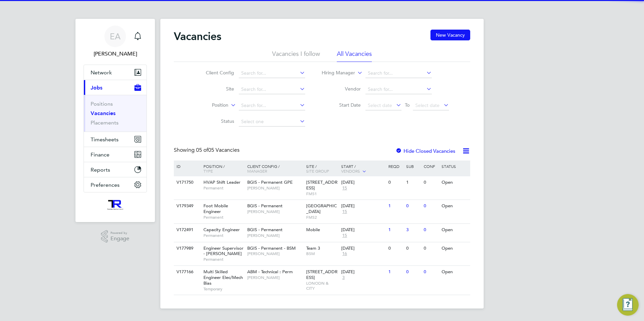 Image resolution: width=644 pixels, height=321 pixels. I want to click on h2: Vacancies, so click(197, 36).